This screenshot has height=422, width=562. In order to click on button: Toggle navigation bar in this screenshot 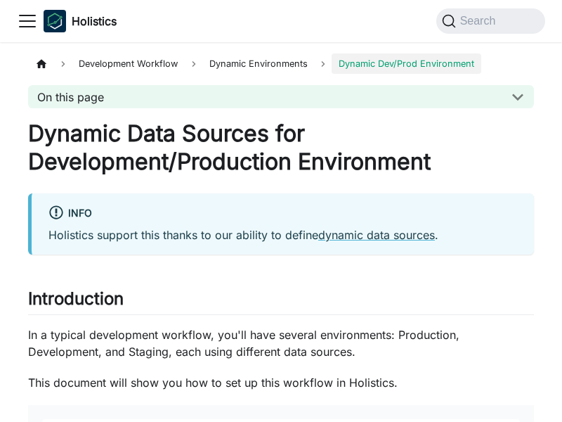, I will do `click(27, 21)`.